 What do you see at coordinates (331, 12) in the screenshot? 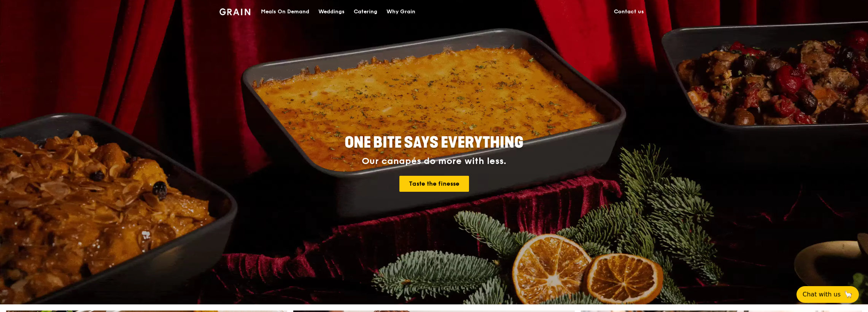
I see `a: Weddings` at bounding box center [331, 12].